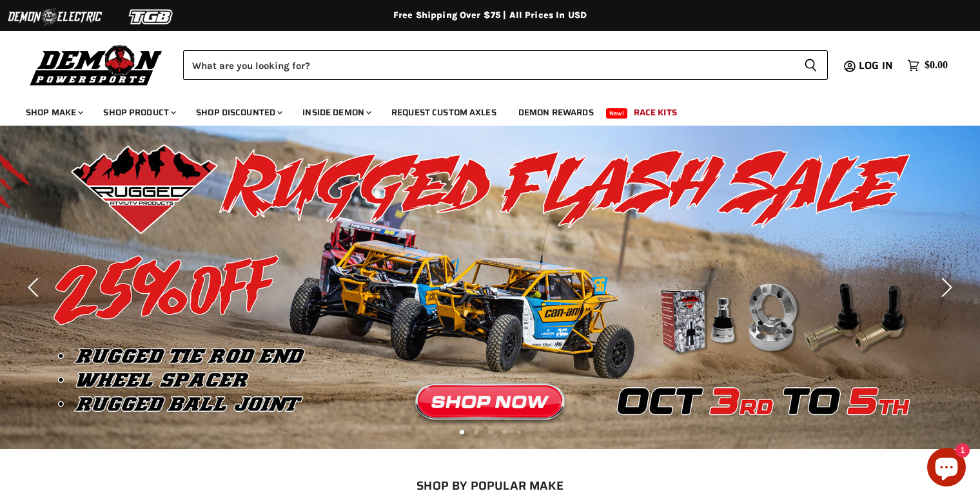 The height and width of the screenshot is (500, 980). I want to click on img: Demon Powersports, so click(96, 64).